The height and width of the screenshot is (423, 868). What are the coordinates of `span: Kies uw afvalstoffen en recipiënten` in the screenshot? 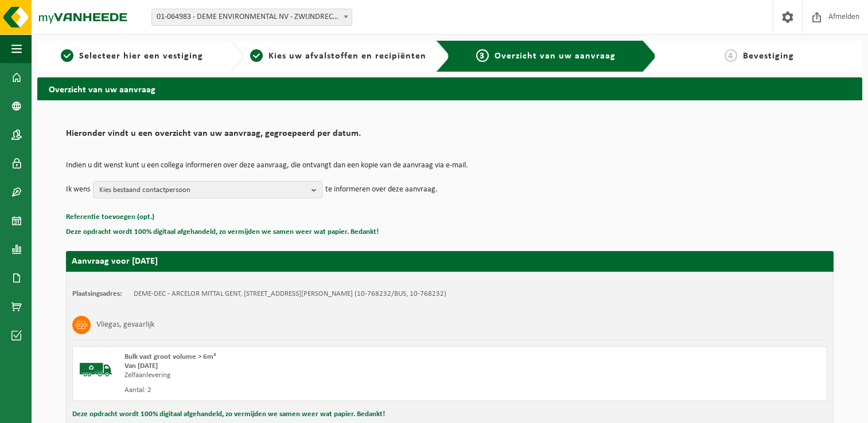 It's located at (347, 56).